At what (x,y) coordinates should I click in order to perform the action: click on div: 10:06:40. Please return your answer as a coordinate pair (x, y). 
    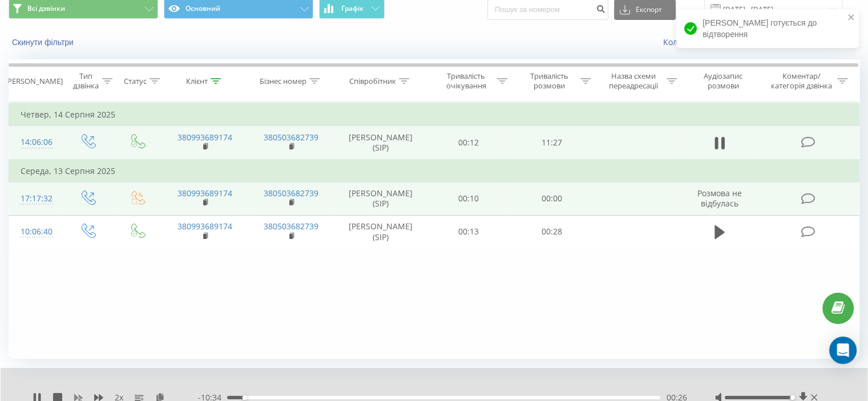
    Looking at the image, I should click on (35, 232).